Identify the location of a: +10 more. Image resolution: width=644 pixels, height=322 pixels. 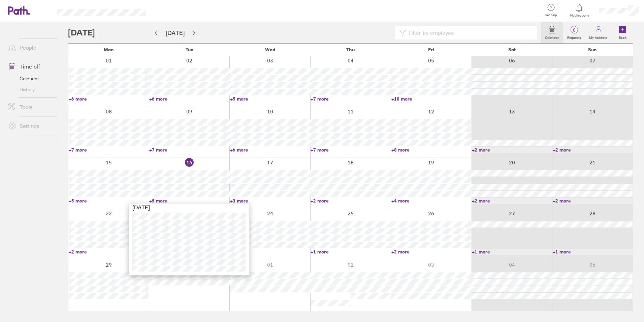
(431, 99).